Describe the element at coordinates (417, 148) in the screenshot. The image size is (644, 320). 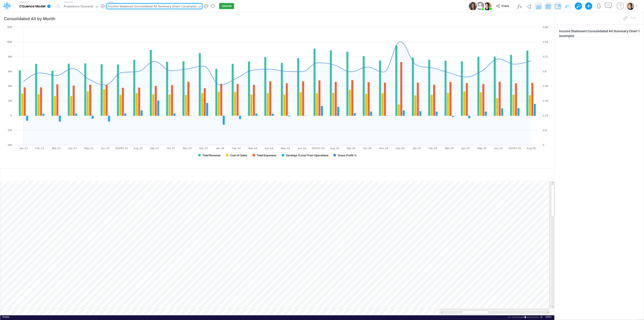
I see `text: Jan-25` at that location.